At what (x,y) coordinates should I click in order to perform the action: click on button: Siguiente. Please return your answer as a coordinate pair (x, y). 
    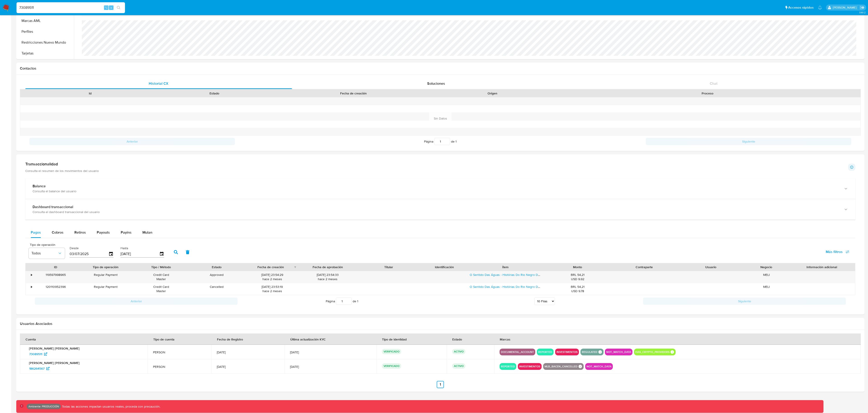
    Looking at the image, I should click on (748, 142).